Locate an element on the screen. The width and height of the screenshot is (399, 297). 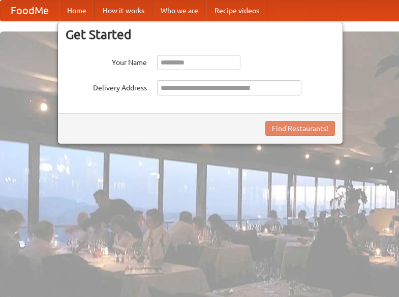
a: How it works is located at coordinates (123, 11).